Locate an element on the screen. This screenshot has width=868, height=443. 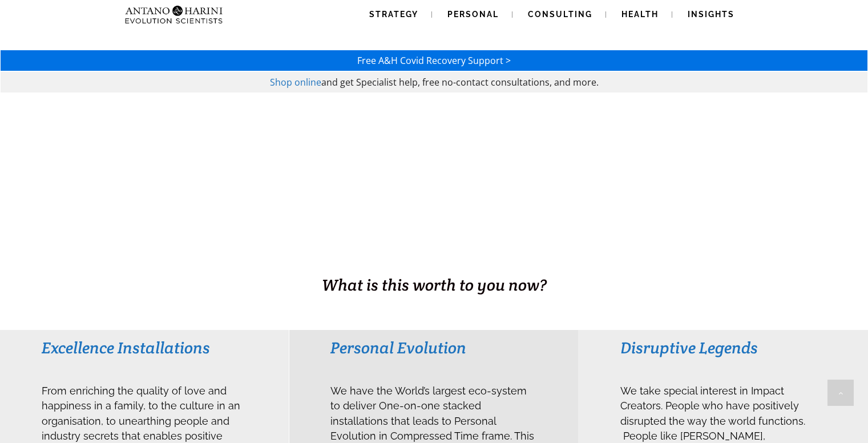
span: Consulting is located at coordinates (560, 14).